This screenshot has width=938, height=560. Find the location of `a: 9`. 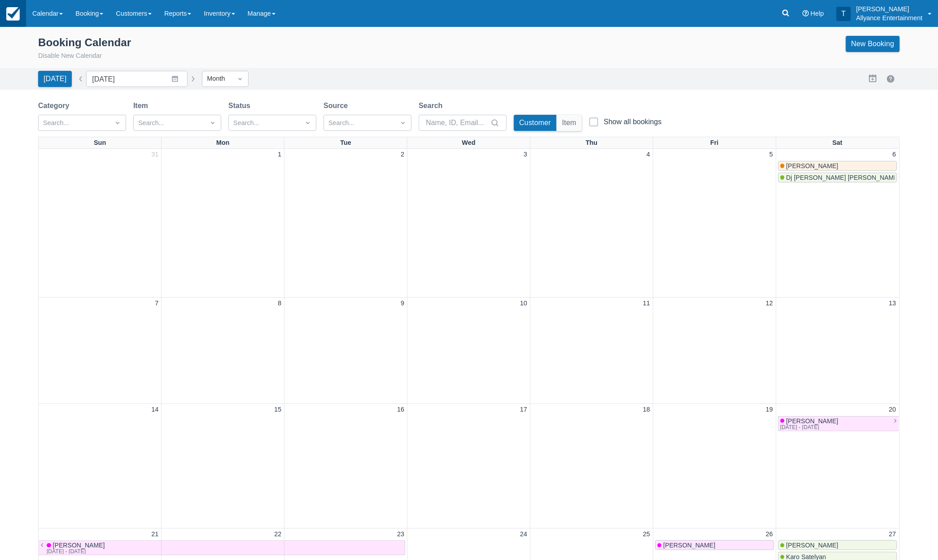

a: 9 is located at coordinates (402, 304).